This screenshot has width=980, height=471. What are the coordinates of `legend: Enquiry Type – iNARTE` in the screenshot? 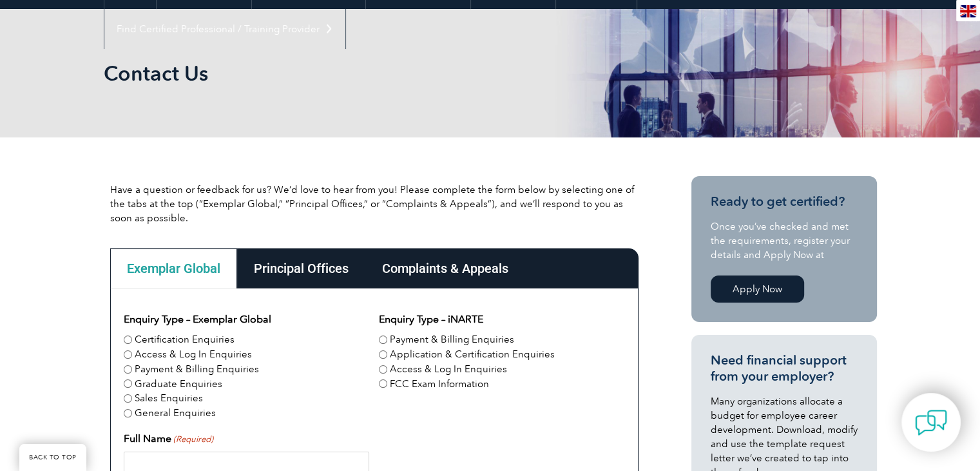 It's located at (431, 319).